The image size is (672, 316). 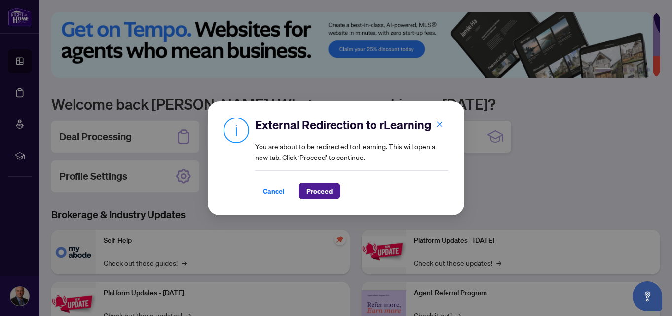 I want to click on button: Open asap, so click(x=647, y=296).